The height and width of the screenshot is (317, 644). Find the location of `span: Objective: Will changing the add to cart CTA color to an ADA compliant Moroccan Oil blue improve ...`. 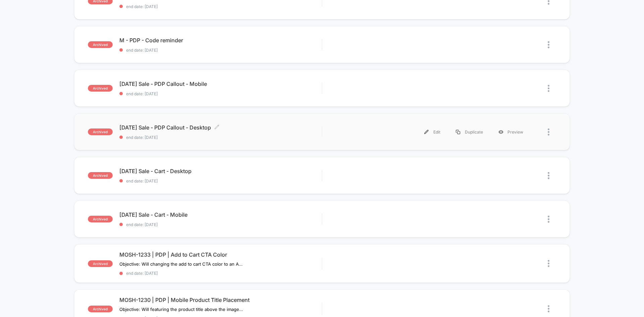

span: Objective: Will changing the add to cart CTA color to an ADA compliant Moroccan Oil blue improve ... is located at coordinates (181, 264).